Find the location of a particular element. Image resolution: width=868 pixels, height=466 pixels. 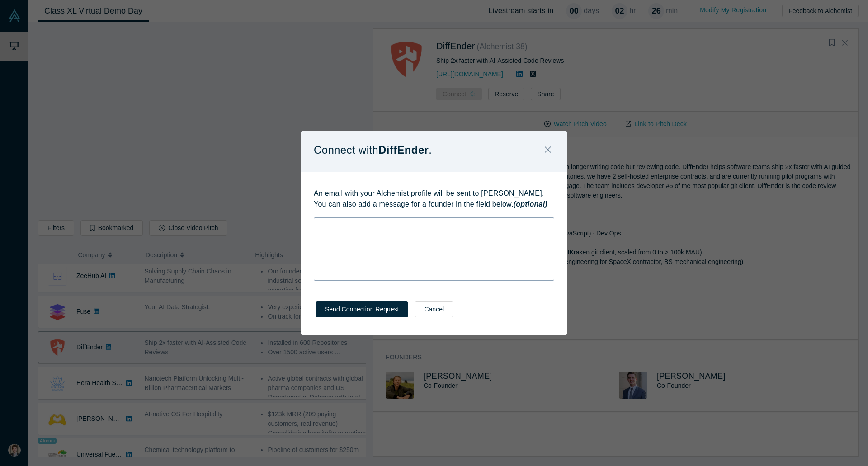

div: rdw-editor is located at coordinates (434, 225).